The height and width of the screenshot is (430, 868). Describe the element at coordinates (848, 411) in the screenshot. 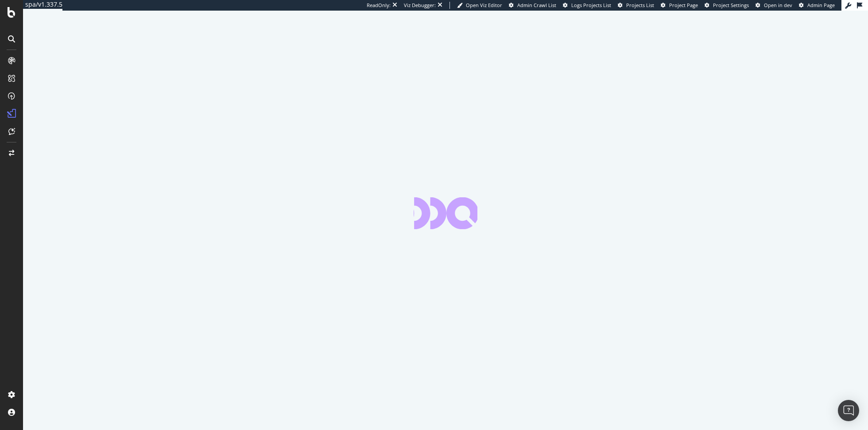

I see `div: Open Intercom Messenger` at that location.